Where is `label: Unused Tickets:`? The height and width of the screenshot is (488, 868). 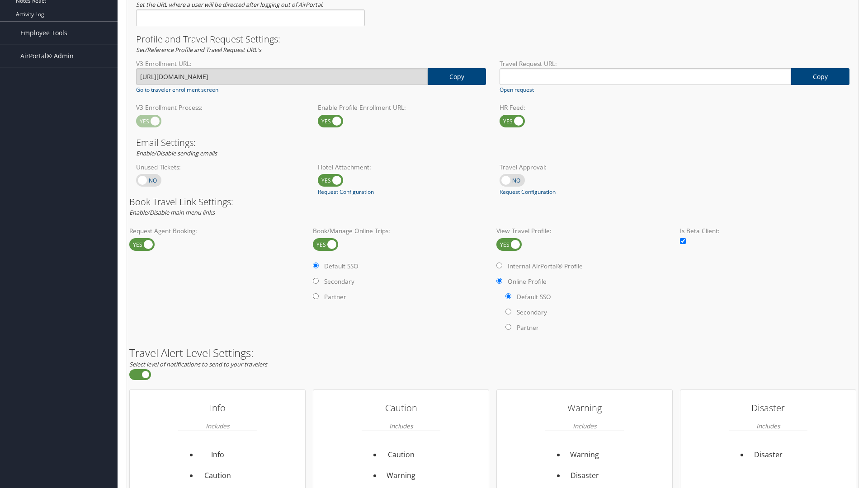 label: Unused Tickets: is located at coordinates (220, 168).